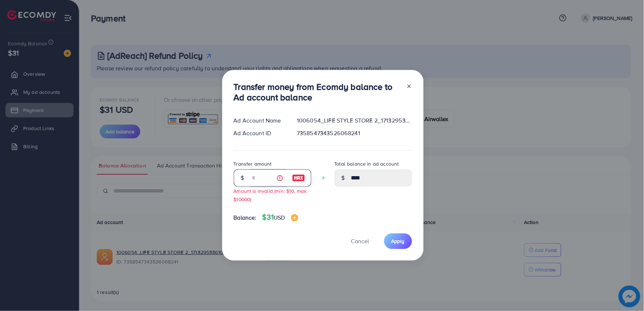 This screenshot has height=311, width=644. What do you see at coordinates (360, 241) in the screenshot?
I see `button: Cancel` at bounding box center [360, 241].